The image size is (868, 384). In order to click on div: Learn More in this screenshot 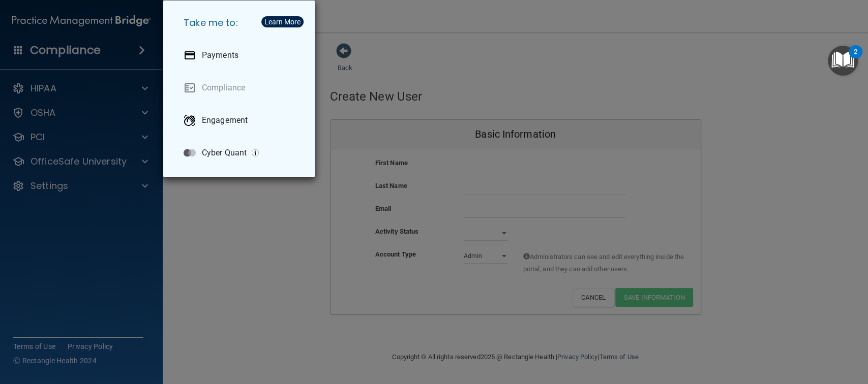, I will do `click(282, 22)`.